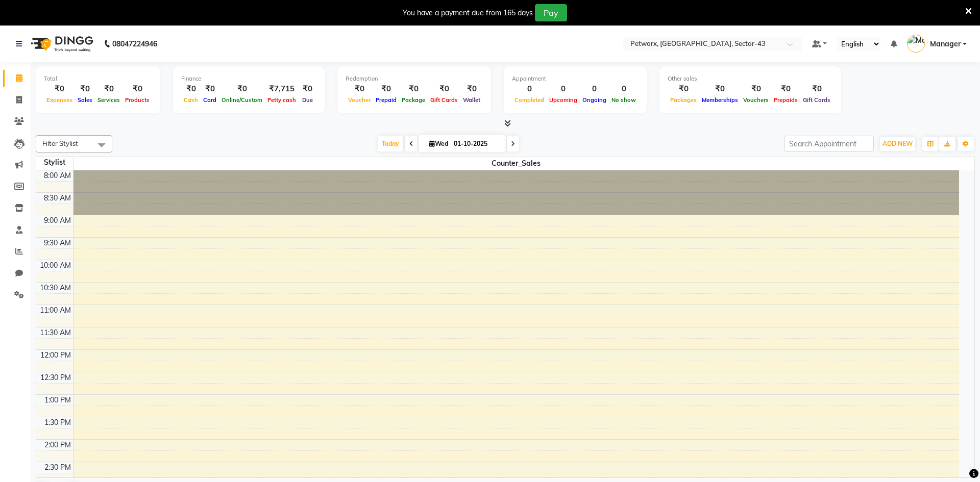 Image resolution: width=980 pixels, height=482 pixels. Describe the element at coordinates (281, 100) in the screenshot. I see `span: Petty cash` at that location.